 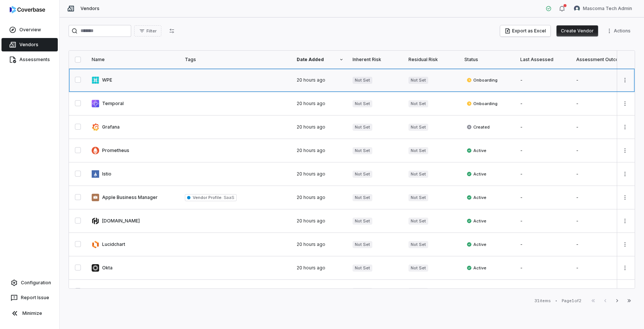 What do you see at coordinates (236, 60) in the screenshot?
I see `div: Tags` at bounding box center [236, 60].